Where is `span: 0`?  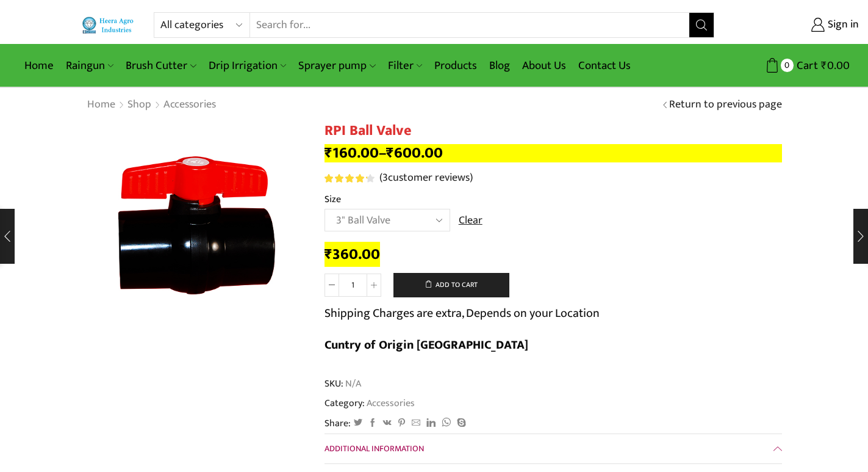
span: 0 is located at coordinates (787, 64).